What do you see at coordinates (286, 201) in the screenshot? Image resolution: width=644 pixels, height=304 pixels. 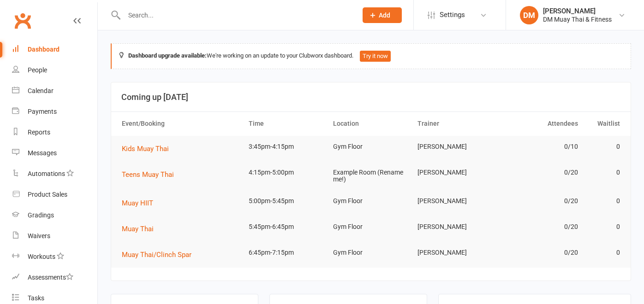 I see `td: 5:00pm-5:45pm` at bounding box center [286, 201].